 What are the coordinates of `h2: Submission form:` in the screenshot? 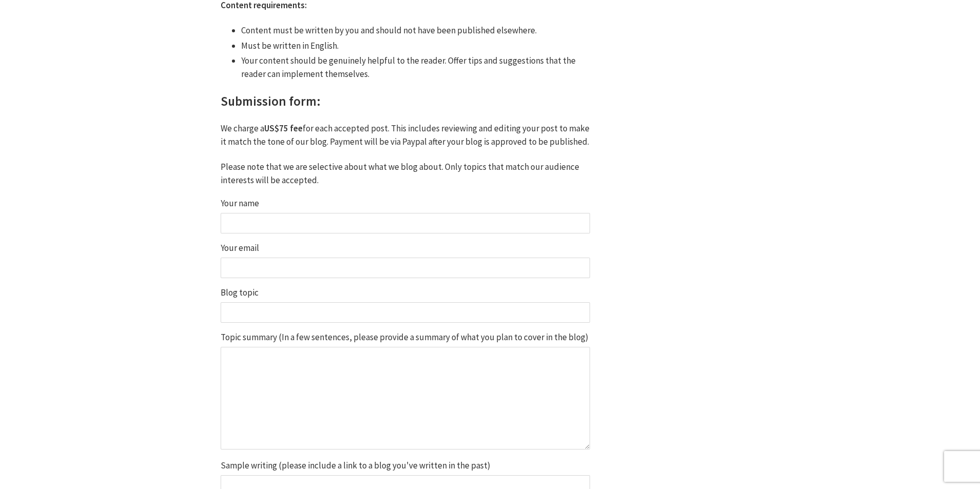 It's located at (405, 101).